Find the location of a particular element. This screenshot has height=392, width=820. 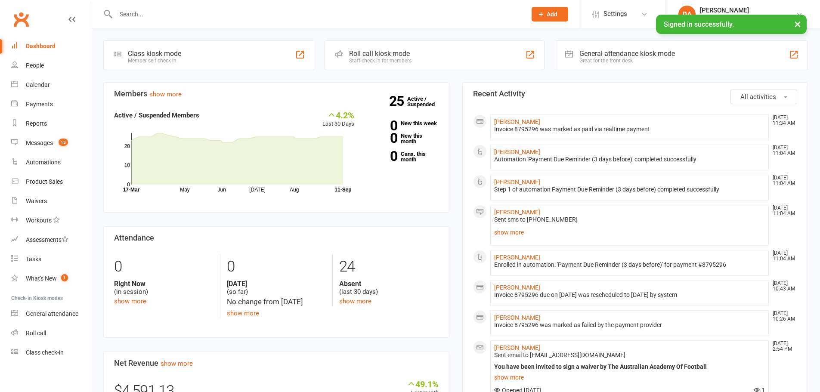

a: Tasks is located at coordinates (51, 259).